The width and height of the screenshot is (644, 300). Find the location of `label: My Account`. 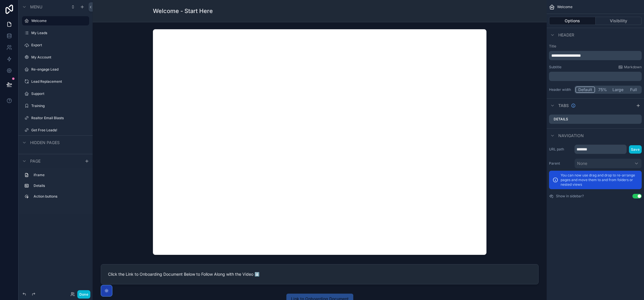

label: My Account is located at coordinates (60, 57).